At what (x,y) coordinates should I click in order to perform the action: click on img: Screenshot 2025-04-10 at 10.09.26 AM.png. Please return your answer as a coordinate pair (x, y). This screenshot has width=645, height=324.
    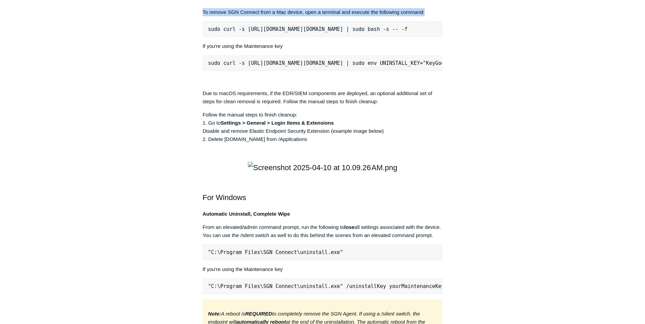
    Looking at the image, I should click on (323, 168).